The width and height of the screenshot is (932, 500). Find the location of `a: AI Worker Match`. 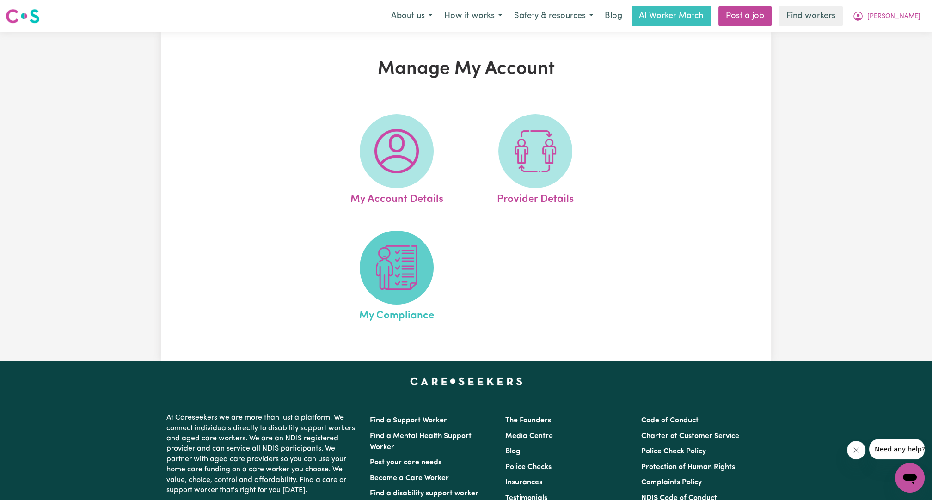

a: AI Worker Match is located at coordinates (671, 16).